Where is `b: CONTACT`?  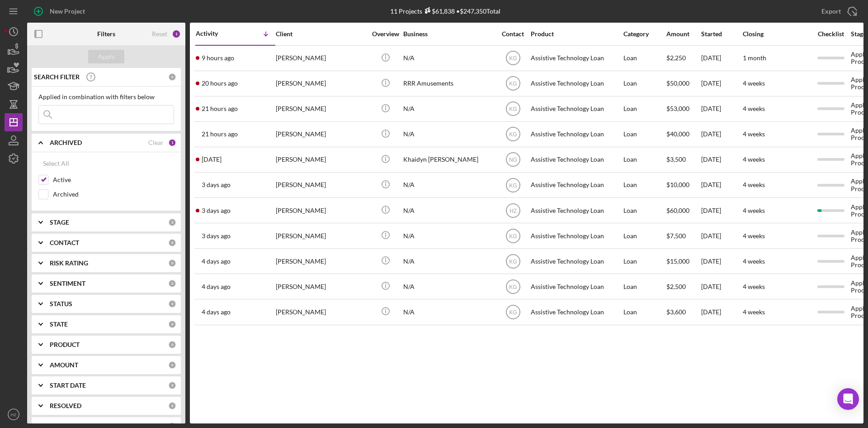
b: CONTACT is located at coordinates (65, 242).